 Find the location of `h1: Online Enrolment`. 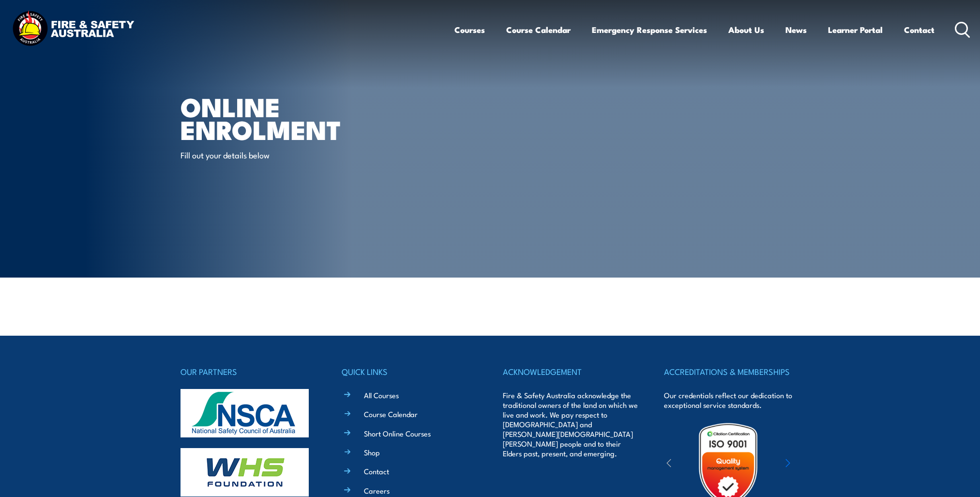

h1: Online Enrolment is located at coordinates (300, 117).